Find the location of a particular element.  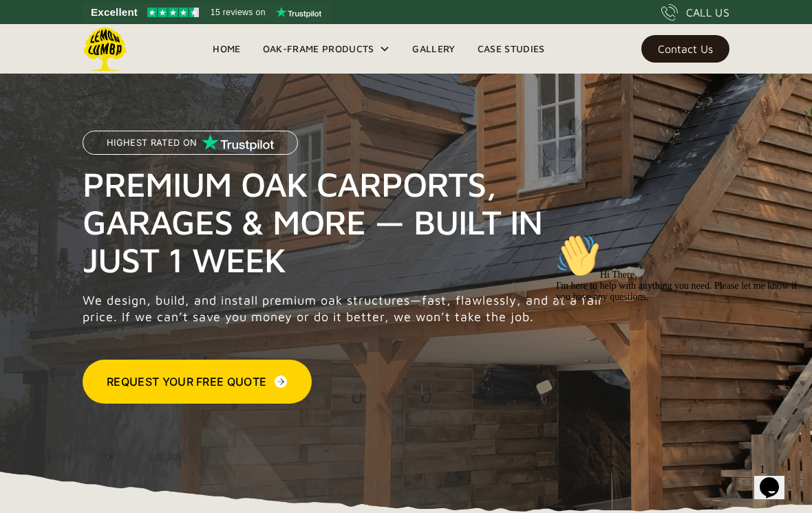

p: We design, build, and install premium oak structures—fast, flawlessly, and at a fair price. If we... is located at coordinates (347, 309).